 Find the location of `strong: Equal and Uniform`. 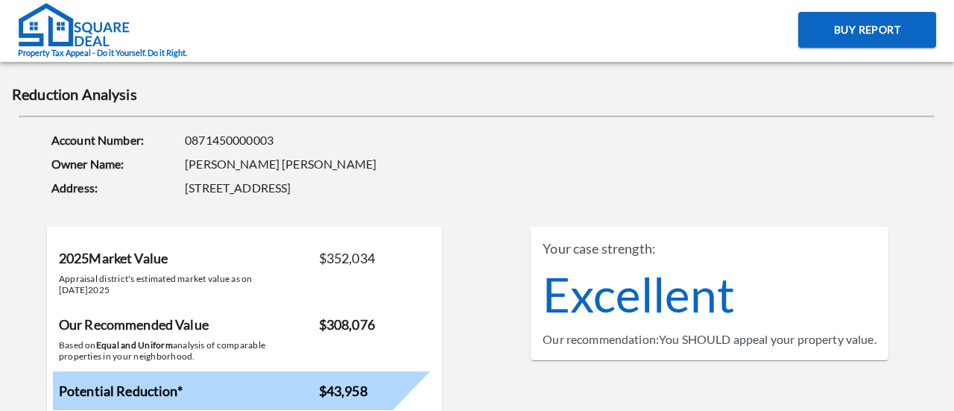

strong: Equal and Uniform is located at coordinates (134, 344).